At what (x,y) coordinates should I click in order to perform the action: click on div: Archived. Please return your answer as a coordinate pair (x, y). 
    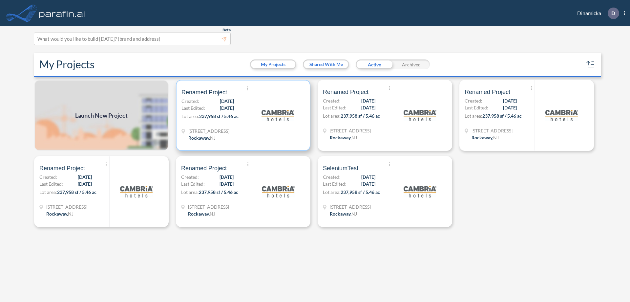
    Looking at the image, I should click on (411, 64).